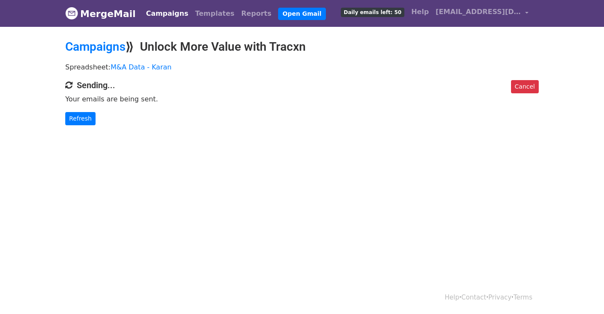 Image resolution: width=604 pixels, height=314 pixels. I want to click on a: Contact, so click(474, 298).